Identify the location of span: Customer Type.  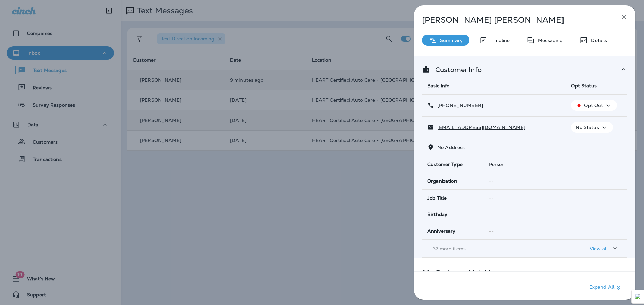
(445, 164).